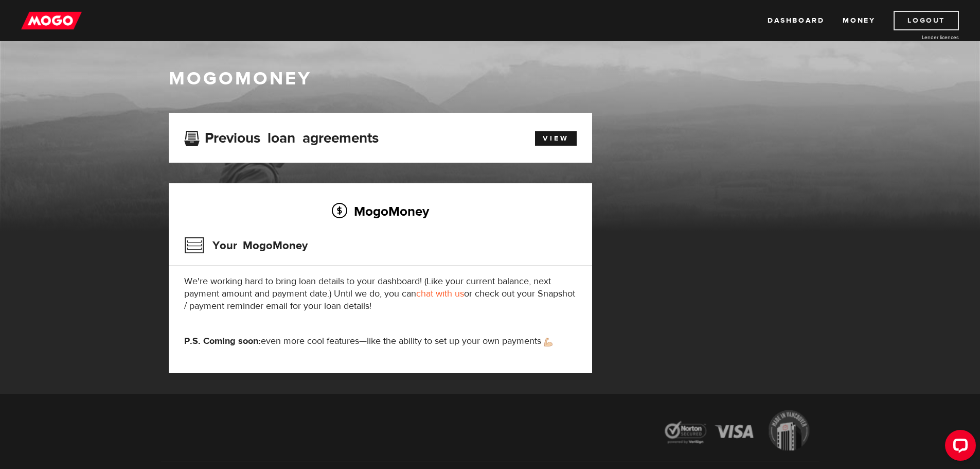 Image resolution: width=980 pixels, height=469 pixels. I want to click on a: Dashboard, so click(796, 21).